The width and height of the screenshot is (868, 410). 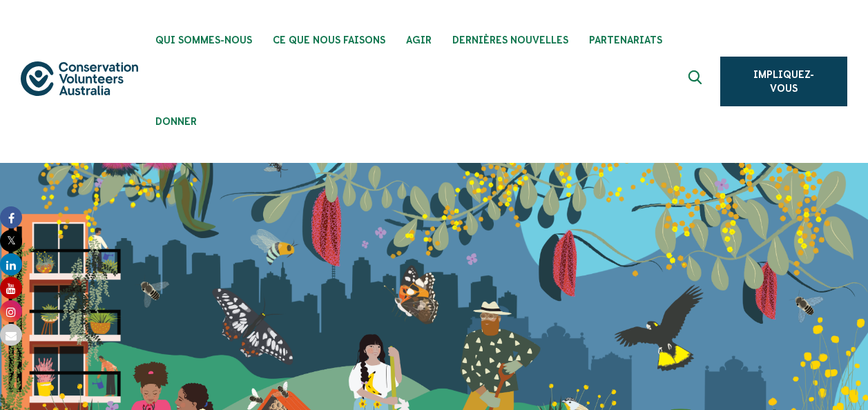 What do you see at coordinates (329, 40) in the screenshot?
I see `span: Ce que nous faisons` at bounding box center [329, 40].